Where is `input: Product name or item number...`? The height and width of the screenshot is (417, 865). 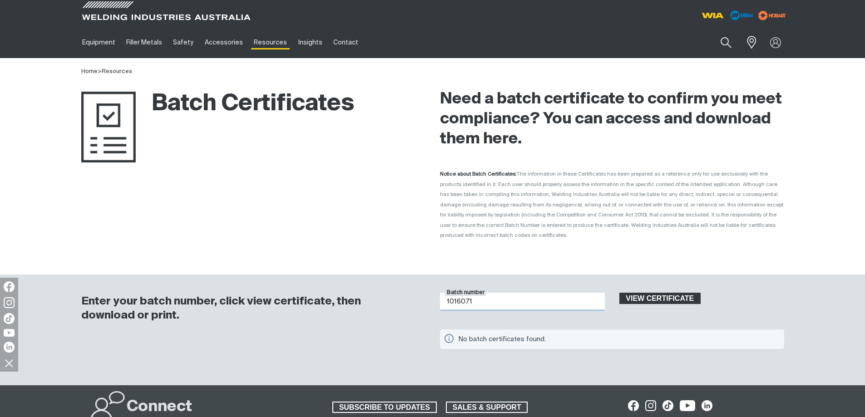
input: Product name or item number... is located at coordinates (719, 42).